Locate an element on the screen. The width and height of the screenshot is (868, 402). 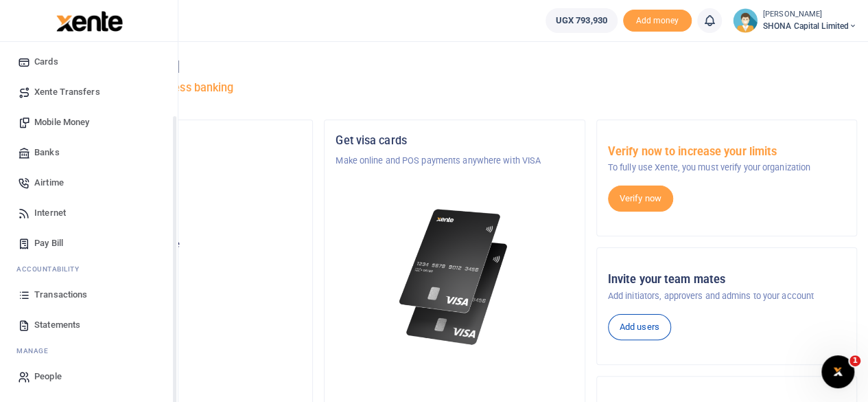
span: Cards is located at coordinates (45, 62).